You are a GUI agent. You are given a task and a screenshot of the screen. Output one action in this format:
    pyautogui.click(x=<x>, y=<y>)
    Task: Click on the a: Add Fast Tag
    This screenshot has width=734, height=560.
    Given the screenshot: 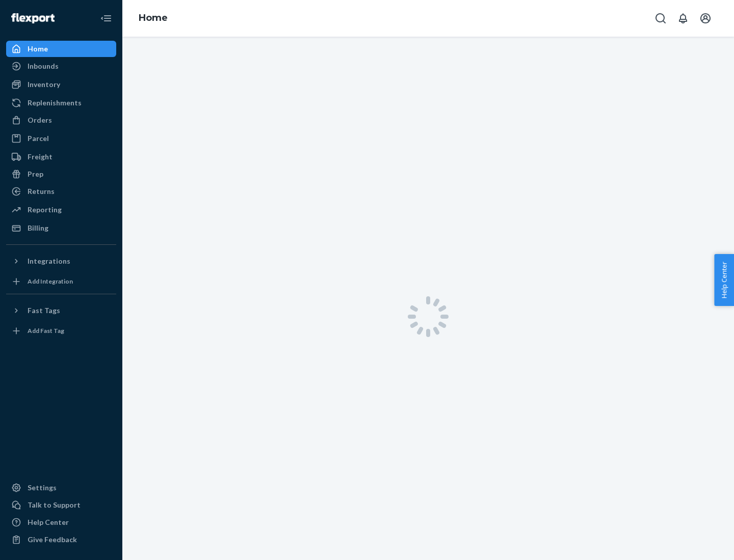 What is the action you would take?
    pyautogui.click(x=61, y=331)
    